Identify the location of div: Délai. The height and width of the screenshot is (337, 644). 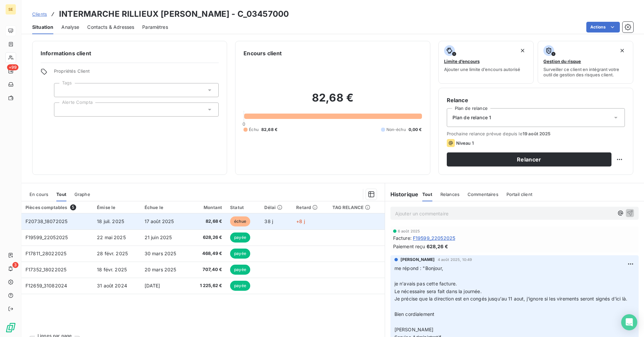
(276, 207).